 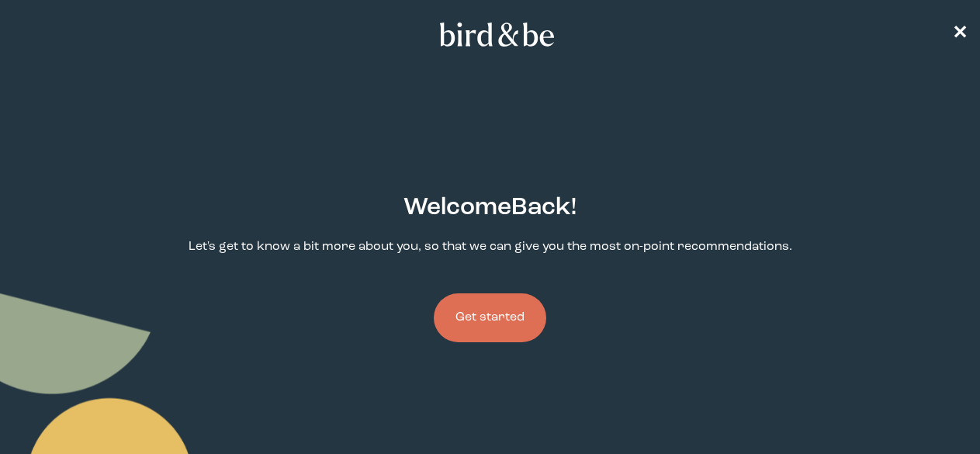 I want to click on p: Let's get to know a bit more about you, so that we can give you the most on-point recommendations., so click(x=491, y=246).